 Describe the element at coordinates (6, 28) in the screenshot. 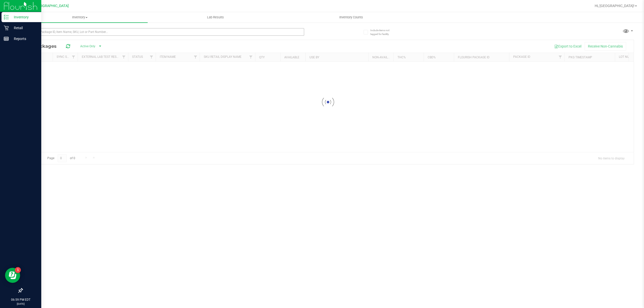

I see `inline-svg: Retail` at that location.